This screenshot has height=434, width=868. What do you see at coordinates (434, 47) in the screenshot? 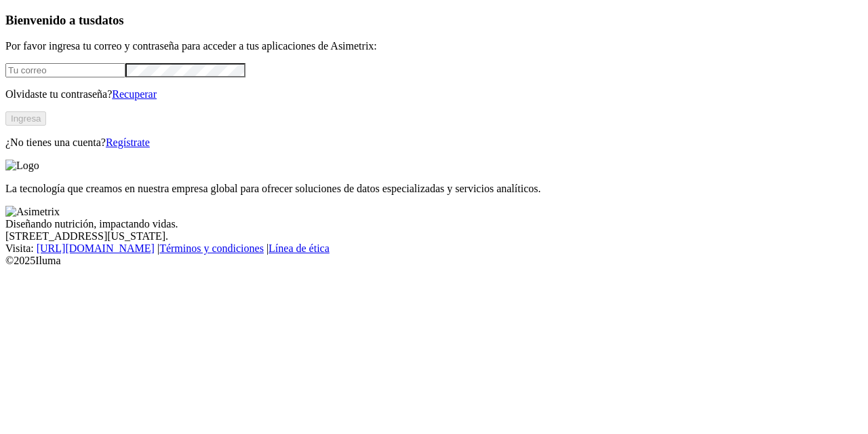
I see `p: Por favor ingresa tu correo y contraseña para acceder a tus aplicaciones de Asimetrix:` at bounding box center [434, 47].